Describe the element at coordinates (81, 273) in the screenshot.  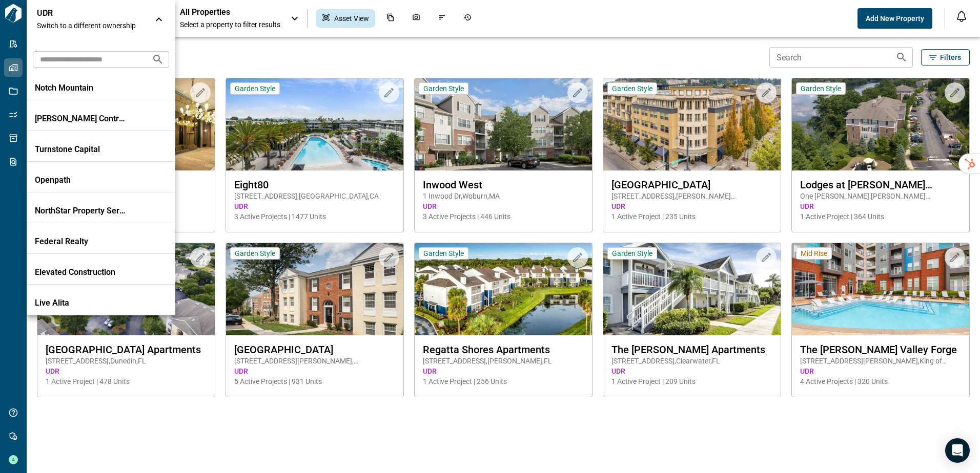
I see `p: Elevated Construction` at that location.